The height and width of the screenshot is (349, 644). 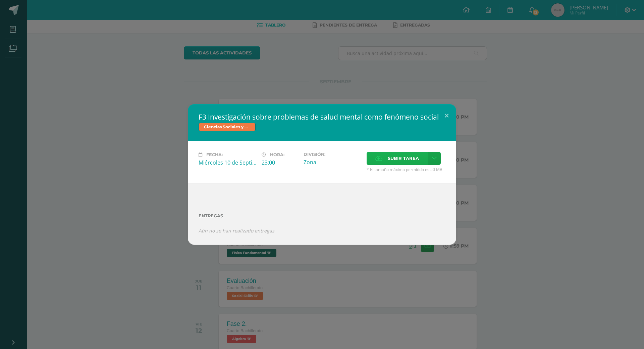 I want to click on div: Zona, so click(x=332, y=162).